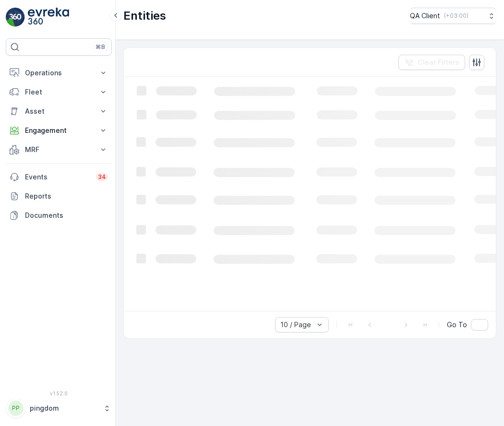 The image size is (504, 426). What do you see at coordinates (59, 150) in the screenshot?
I see `p: MRF` at bounding box center [59, 150].